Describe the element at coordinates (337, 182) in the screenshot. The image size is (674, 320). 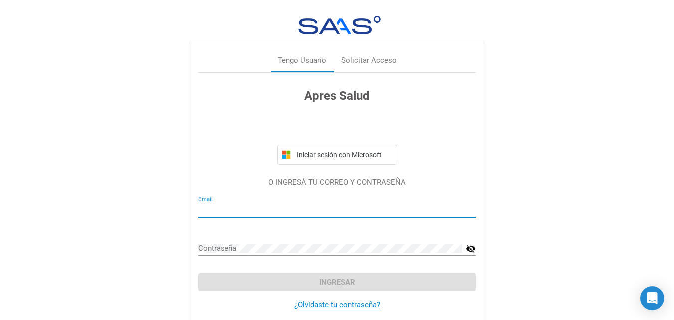
I see `p: O INGRESÁ TU CORREO Y CONTRASEÑA` at that location.